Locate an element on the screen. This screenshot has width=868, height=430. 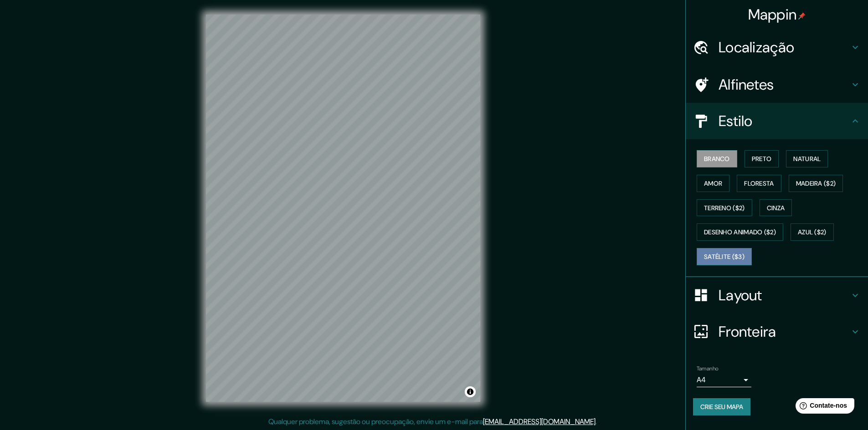
font: Contate-nos is located at coordinates (41, 11).